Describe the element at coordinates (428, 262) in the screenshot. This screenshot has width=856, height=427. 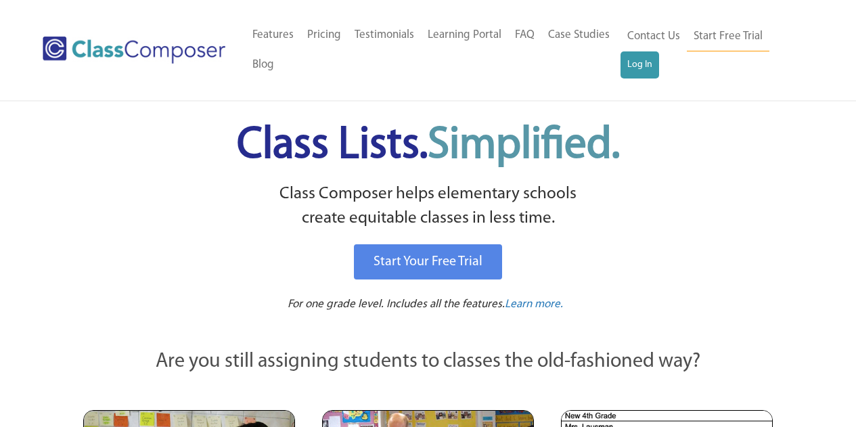
I see `a: Start Your Free Trial` at that location.